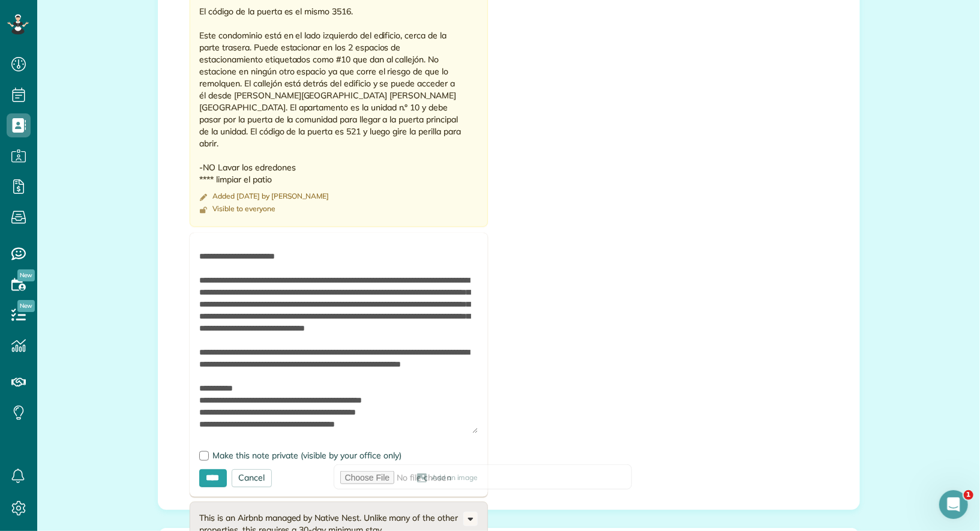 The height and width of the screenshot is (531, 980). I want to click on div: Cancel, so click(252, 478).